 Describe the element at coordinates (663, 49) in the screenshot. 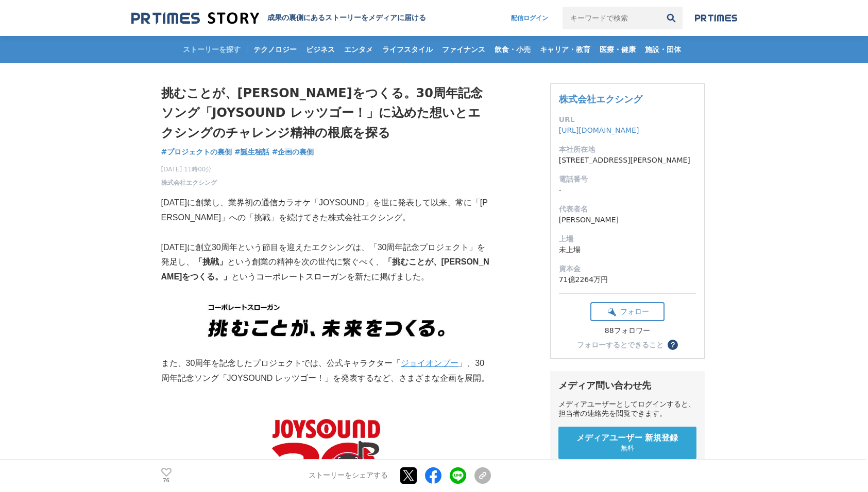

I see `a: 施設・団体` at that location.